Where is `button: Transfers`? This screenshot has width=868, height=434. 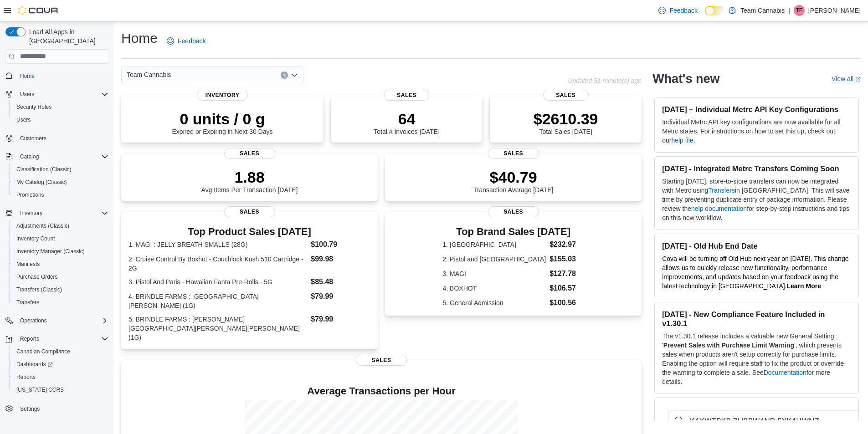 button: Transfers is located at coordinates (60, 302).